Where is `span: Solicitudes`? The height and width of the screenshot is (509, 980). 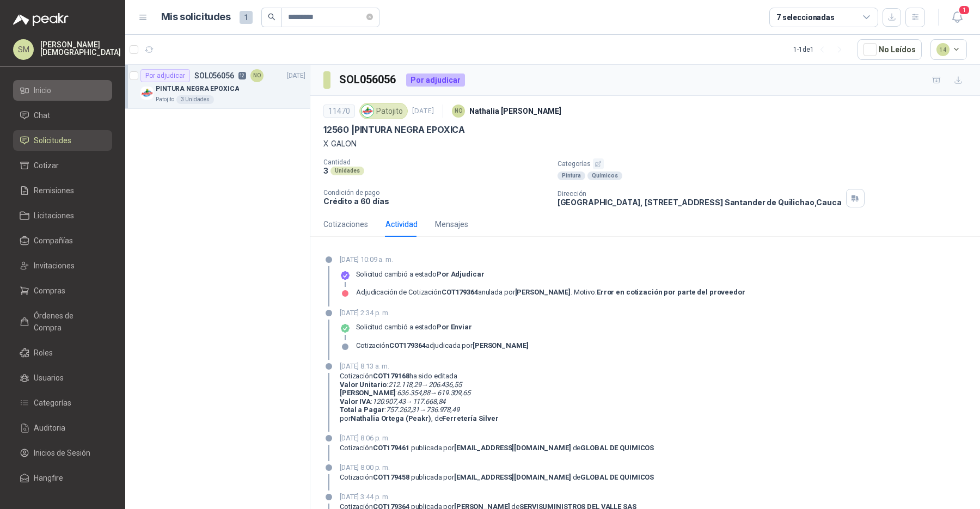
span: Solicitudes is located at coordinates (52, 140).